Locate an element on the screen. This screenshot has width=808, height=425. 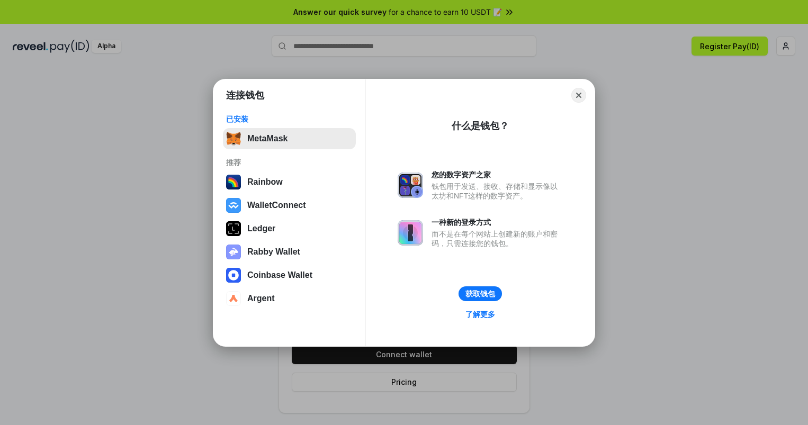
div: Rainbow is located at coordinates (265, 182).